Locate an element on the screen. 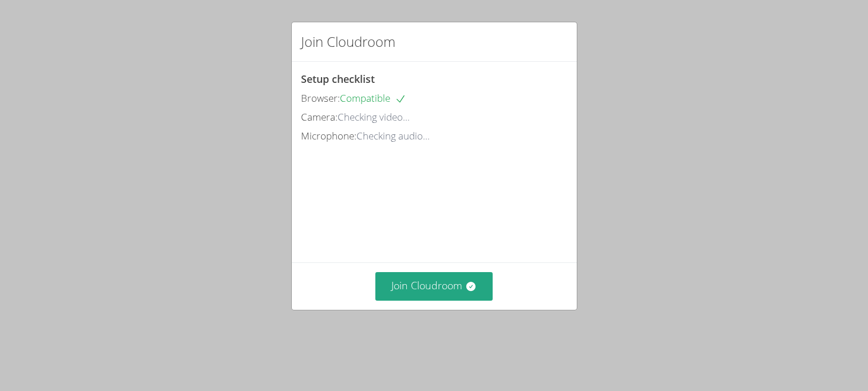 This screenshot has height=391, width=868. span: Checking video... is located at coordinates (373, 117).